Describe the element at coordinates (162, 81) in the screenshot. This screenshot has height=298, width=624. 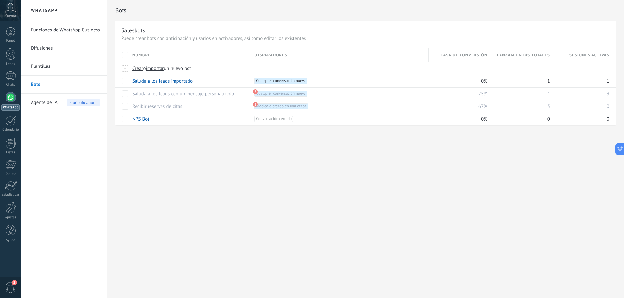
I see `a: Saluda a los leads importado` at that location.